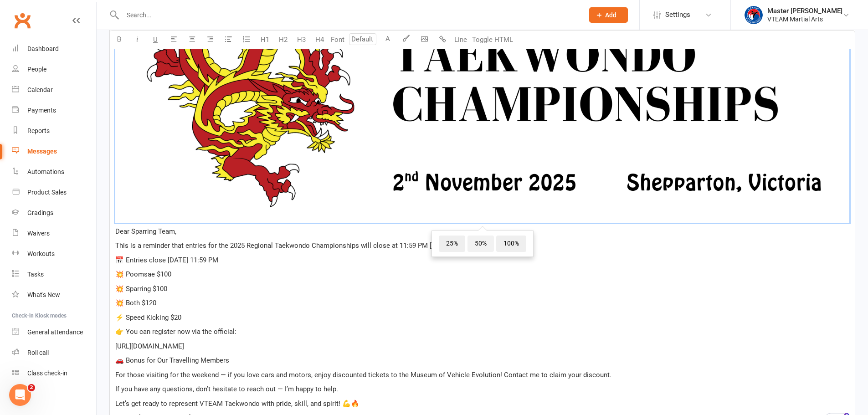  What do you see at coordinates (608, 15) in the screenshot?
I see `button: Add` at bounding box center [608, 15].